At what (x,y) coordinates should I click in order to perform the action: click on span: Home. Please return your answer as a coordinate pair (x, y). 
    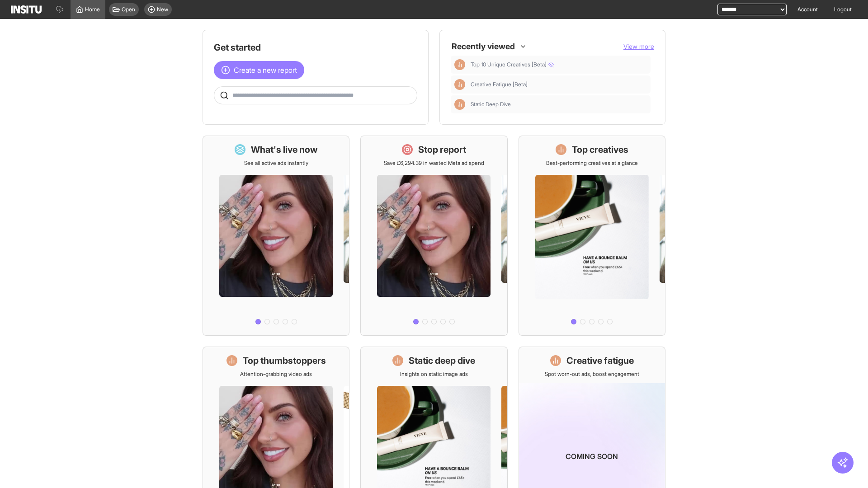
    Looking at the image, I should click on (92, 9).